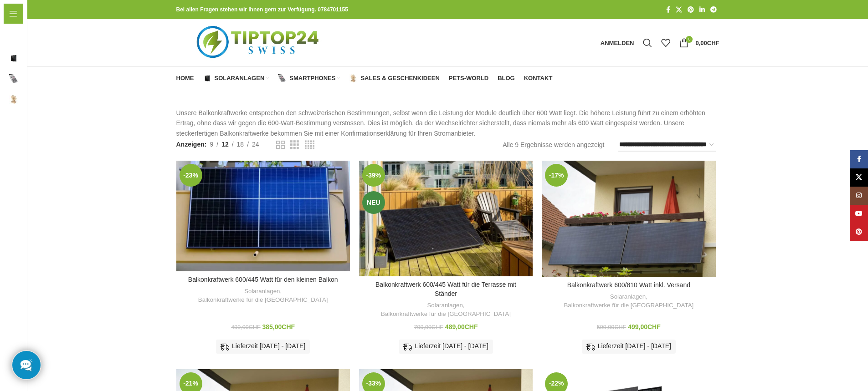 The height and width of the screenshot is (391, 868). Describe the element at coordinates (617, 43) in the screenshot. I see `span: Anmelden` at that location.